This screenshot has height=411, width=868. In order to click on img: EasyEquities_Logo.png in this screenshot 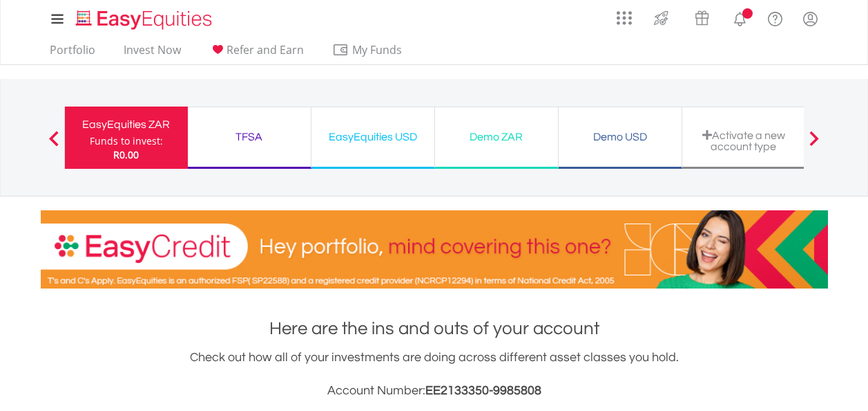, I will do `click(145, 19)`.